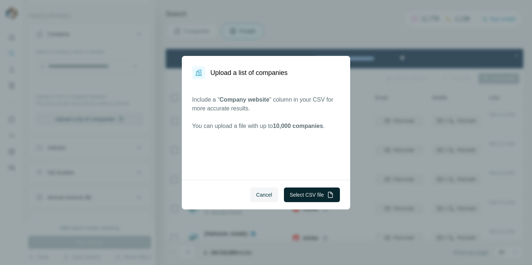 The height and width of the screenshot is (265, 532). What do you see at coordinates (178, 10) in the screenshot?
I see `div: Watch our October Product update` at bounding box center [178, 10].